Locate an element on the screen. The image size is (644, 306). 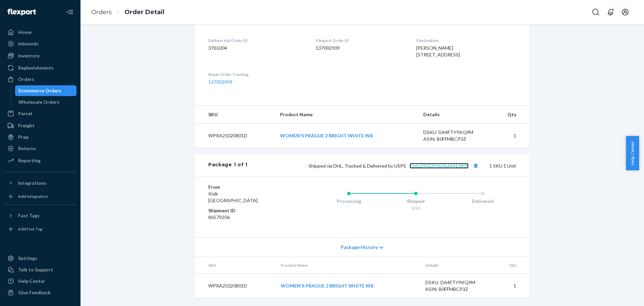
div: Add Integration is located at coordinates (33, 196).